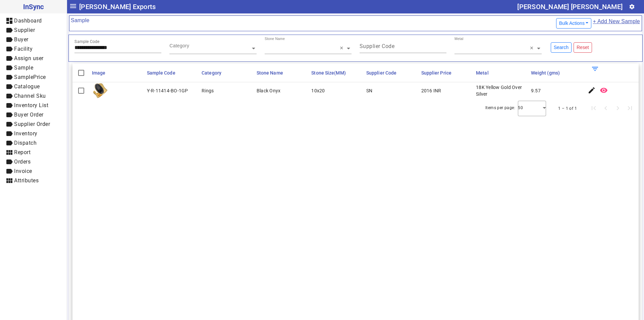  Describe the element at coordinates (603, 90) in the screenshot. I see `mat-icon: remove_red_eye` at that location.